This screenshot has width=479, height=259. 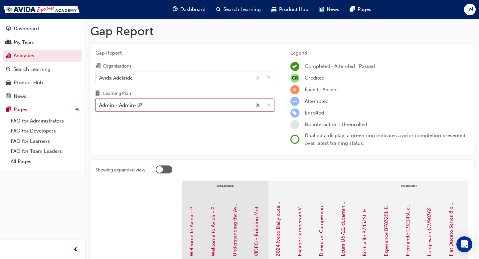 What do you see at coordinates (116, 77) in the screenshot?
I see `div: Avida Adelaide` at bounding box center [116, 77].